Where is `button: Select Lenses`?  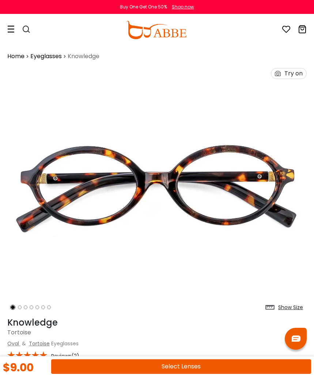
button: Select Lenses is located at coordinates (181, 366).